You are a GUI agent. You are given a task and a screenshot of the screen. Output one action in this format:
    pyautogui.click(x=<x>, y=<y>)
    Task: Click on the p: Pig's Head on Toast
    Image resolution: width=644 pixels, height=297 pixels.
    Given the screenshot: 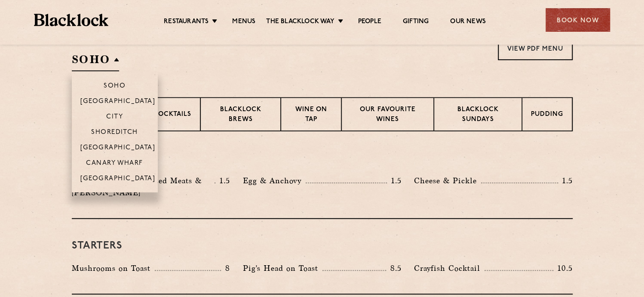 What is the action you would take?
    pyautogui.click(x=282, y=268)
    